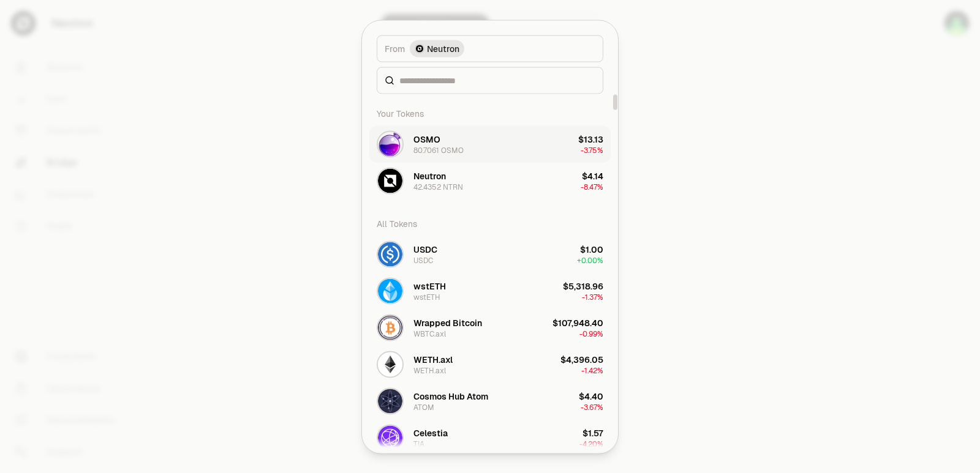  What do you see at coordinates (592, 370) in the screenshot?
I see `span: -1.42%` at bounding box center [592, 370].